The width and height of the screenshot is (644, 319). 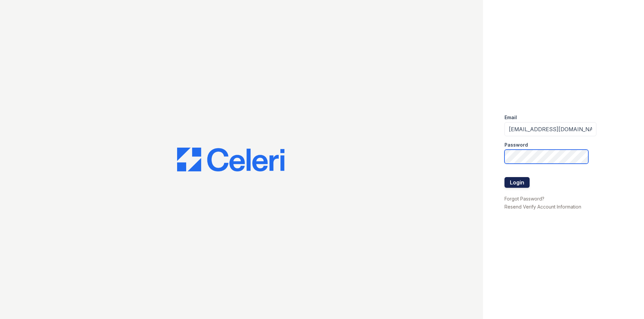 What do you see at coordinates (231, 160) in the screenshot?
I see `img: CE_Logo_Blue-a8612792a0a2168367f1c8372b55b34899dd931a85d93a1a3d3e32e68fde9ad4.png` at bounding box center [231, 160].